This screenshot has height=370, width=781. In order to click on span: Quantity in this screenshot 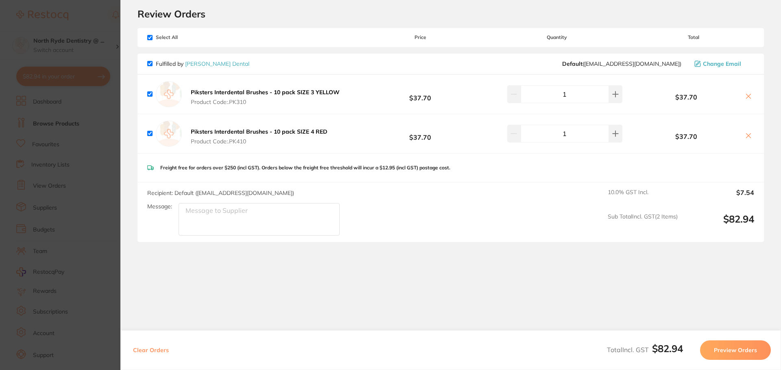, I will do `click(557, 37)`.